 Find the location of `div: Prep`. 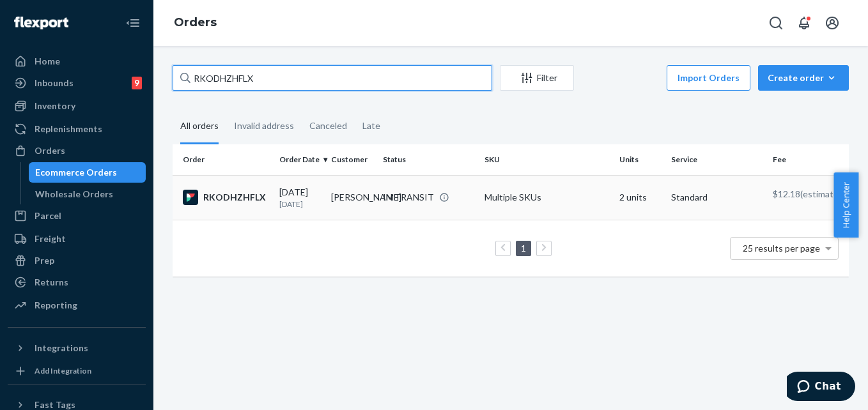

div: Prep is located at coordinates (44, 260).